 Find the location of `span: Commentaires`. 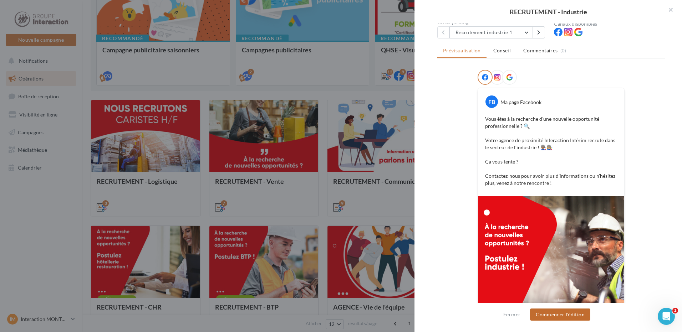

span: Commentaires is located at coordinates (540, 51).